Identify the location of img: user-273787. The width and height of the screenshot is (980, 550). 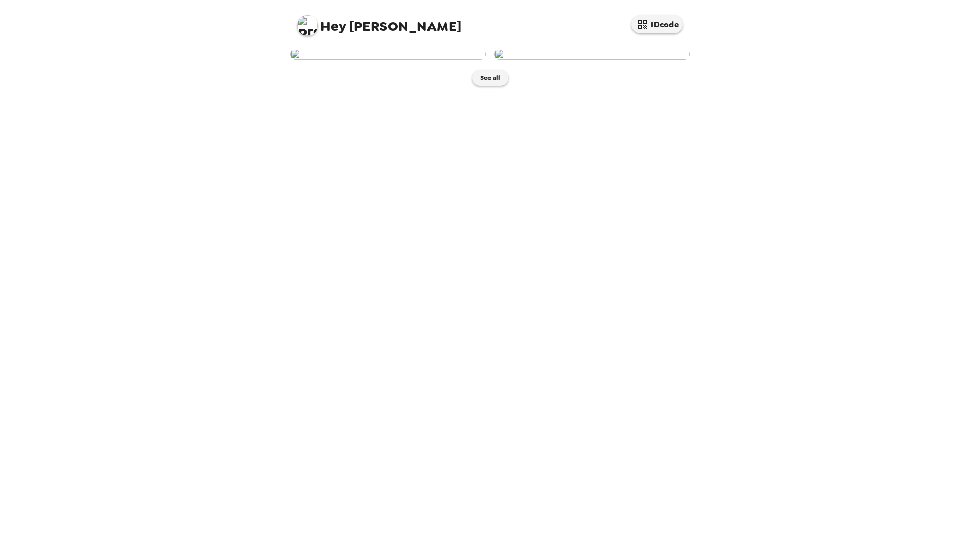
(388, 55).